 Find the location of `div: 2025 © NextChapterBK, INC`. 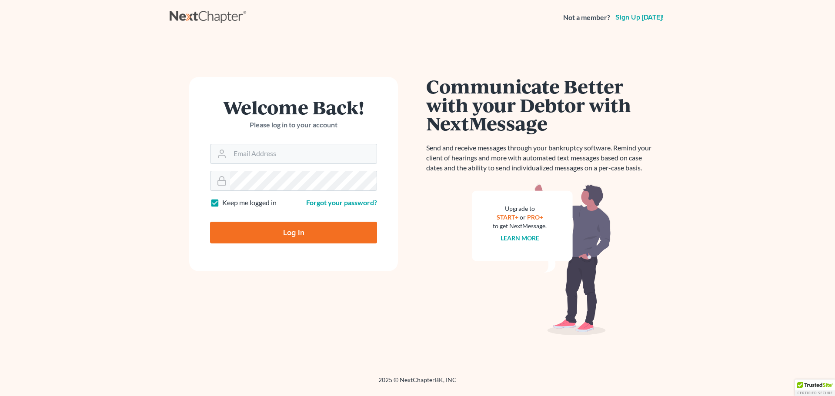

div: 2025 © NextChapterBK, INC is located at coordinates (417, 383).